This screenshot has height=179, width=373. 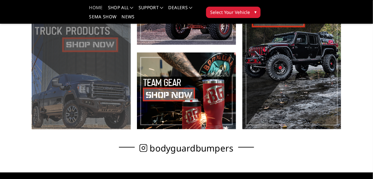 I want to click on a: Dealers, so click(x=181, y=10).